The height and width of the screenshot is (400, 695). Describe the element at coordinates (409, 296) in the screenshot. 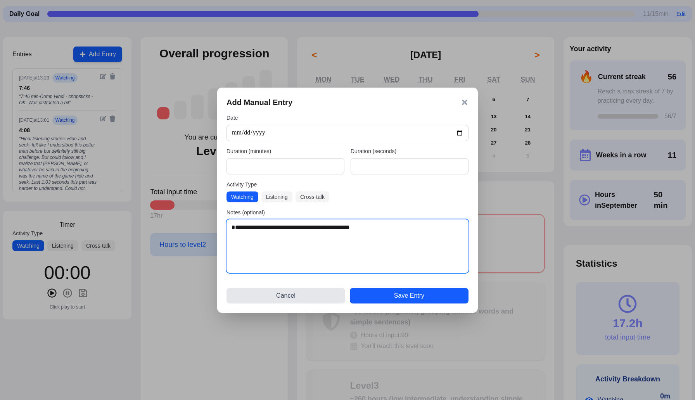

I see `button: Save Entry` at that location.